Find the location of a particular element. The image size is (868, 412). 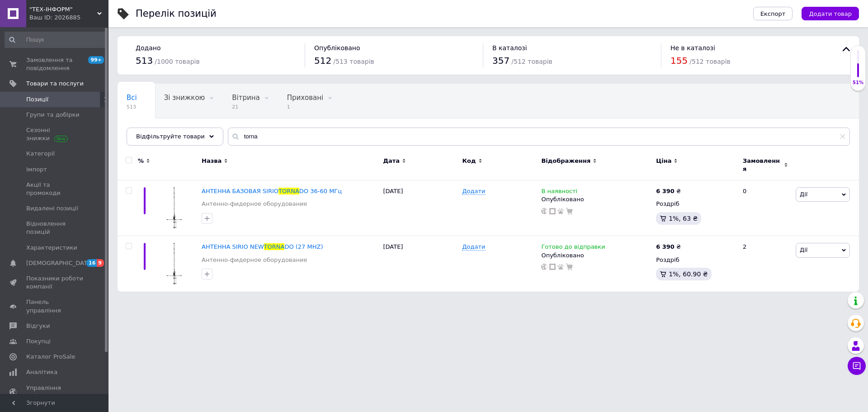

span: Приховані is located at coordinates (306, 98).